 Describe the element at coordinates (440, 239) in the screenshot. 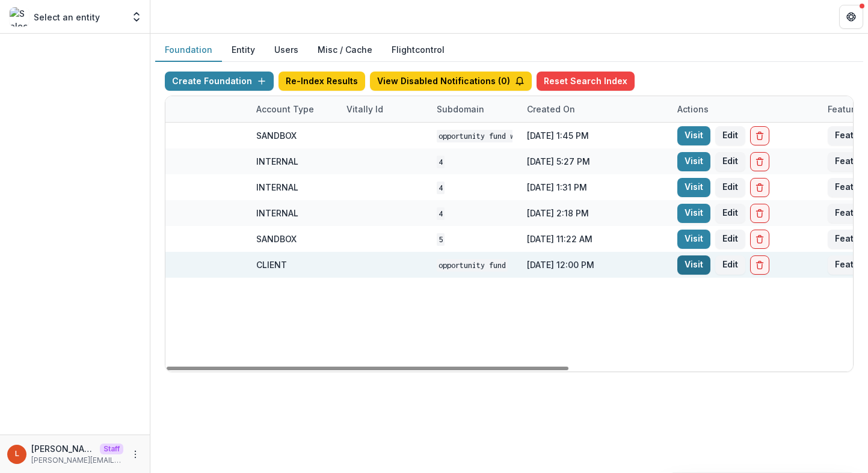

I see `code: 5` at that location.